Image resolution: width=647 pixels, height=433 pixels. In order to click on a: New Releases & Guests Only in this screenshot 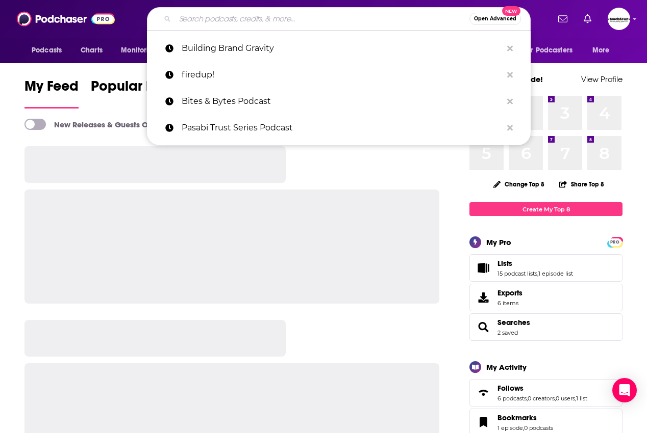, I will do `click(91, 124)`.